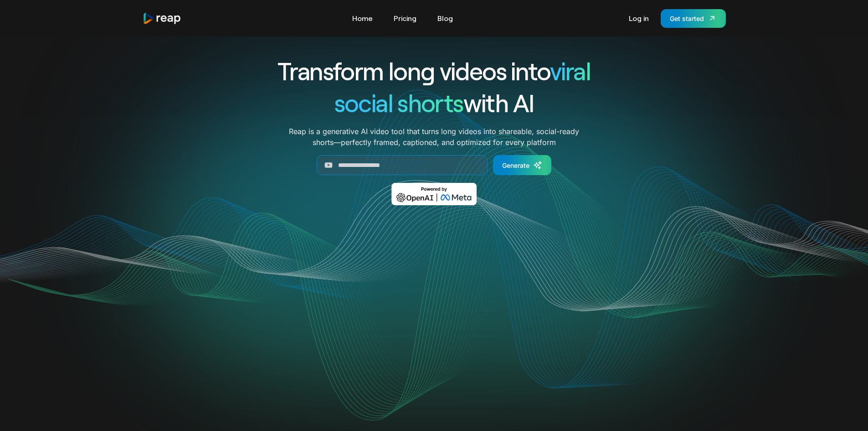 This screenshot has width=868, height=431. I want to click on a: Log in, so click(639, 19).